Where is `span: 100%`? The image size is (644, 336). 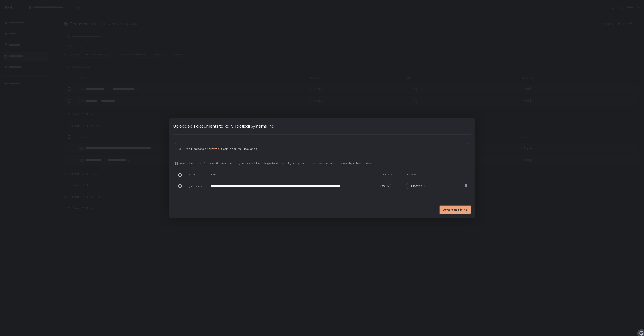 span: 100% is located at coordinates (198, 186).